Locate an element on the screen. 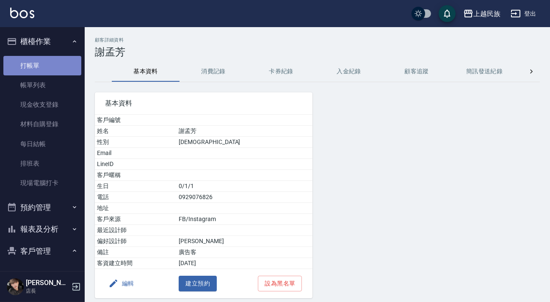  td: 地址 is located at coordinates (136, 209).